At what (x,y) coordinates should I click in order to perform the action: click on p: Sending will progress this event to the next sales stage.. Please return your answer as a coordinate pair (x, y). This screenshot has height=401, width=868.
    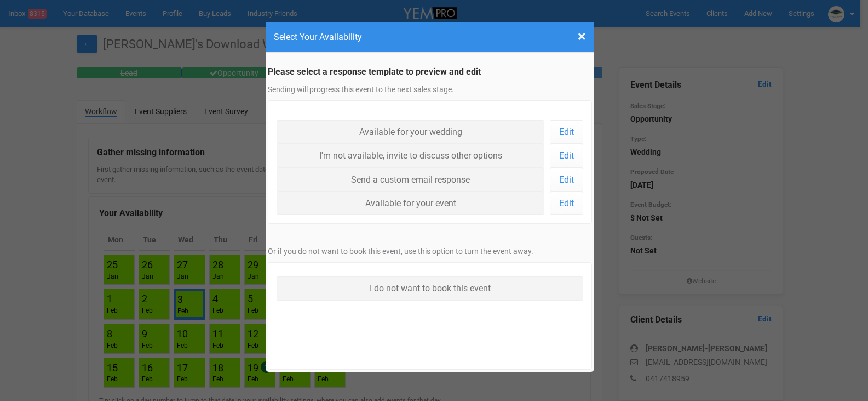
    Looking at the image, I should click on (430, 89).